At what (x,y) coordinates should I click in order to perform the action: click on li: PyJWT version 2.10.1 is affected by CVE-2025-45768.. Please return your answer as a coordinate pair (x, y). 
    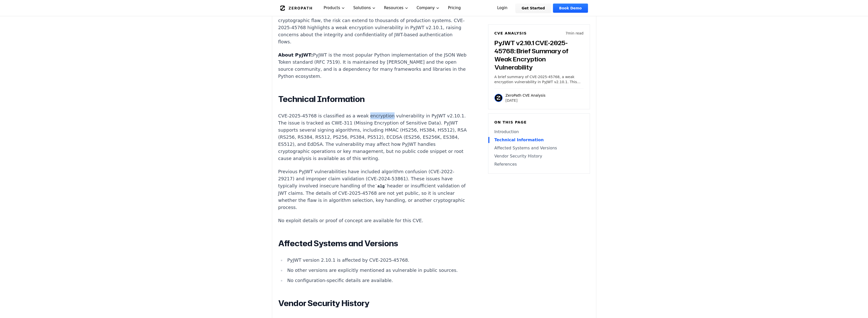
    Looking at the image, I should click on (376, 260).